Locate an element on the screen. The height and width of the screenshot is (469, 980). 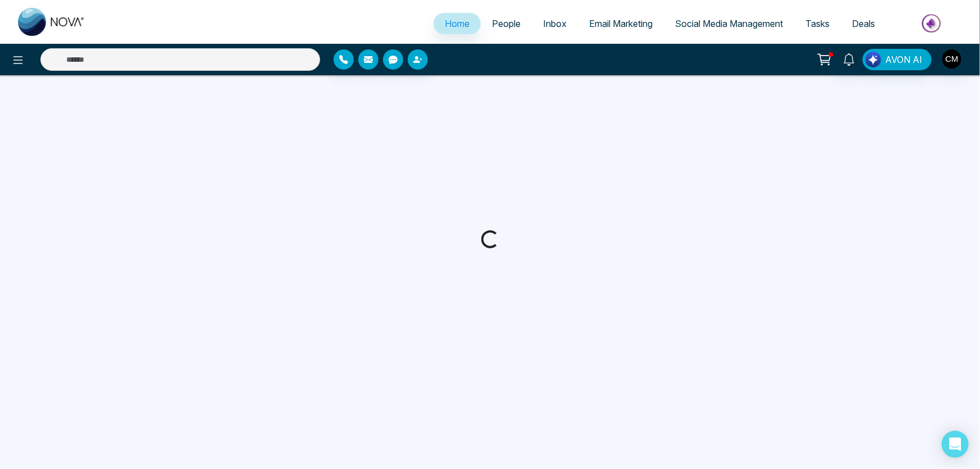
a: Inbox is located at coordinates (555, 23).